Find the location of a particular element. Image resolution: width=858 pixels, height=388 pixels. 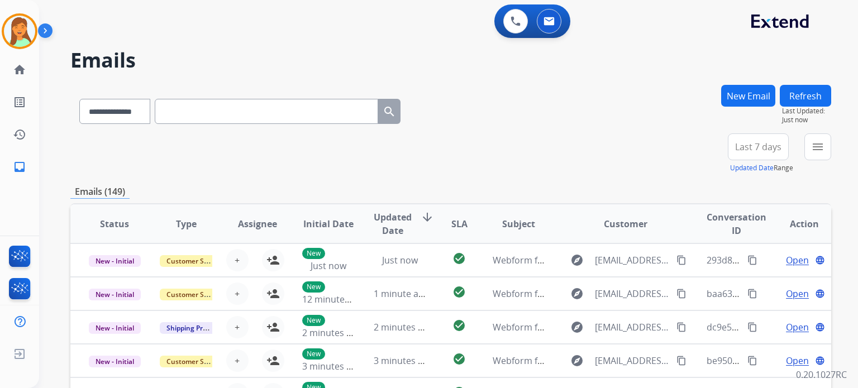

span: SLA is located at coordinates (459, 224).